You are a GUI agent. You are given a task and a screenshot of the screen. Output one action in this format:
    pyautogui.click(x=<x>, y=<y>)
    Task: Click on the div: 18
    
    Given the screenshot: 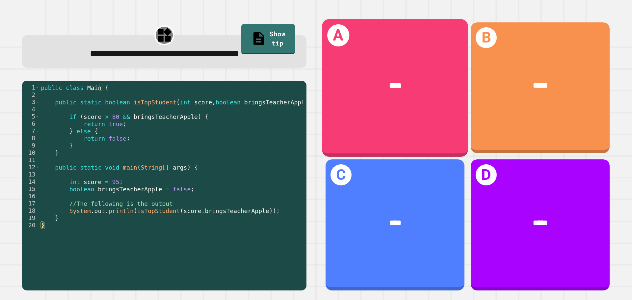 What is the action you would take?
    pyautogui.click(x=31, y=211)
    